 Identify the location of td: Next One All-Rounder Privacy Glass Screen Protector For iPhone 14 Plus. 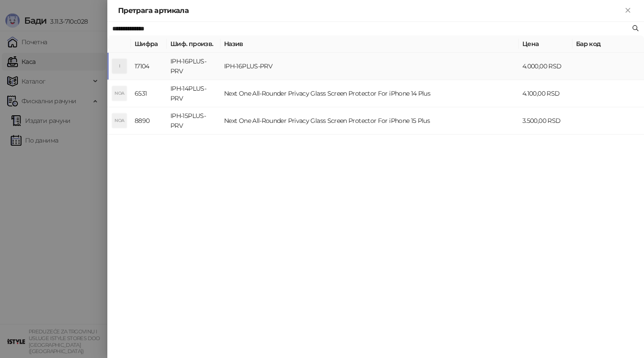
(369, 94).